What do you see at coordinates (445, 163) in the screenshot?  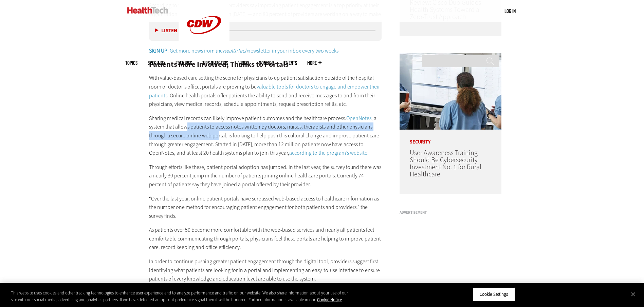 I see `a: User Awareness Training Should Be Cybersecurity Investment No. 1 for Rural Healthcare` at bounding box center [445, 163].